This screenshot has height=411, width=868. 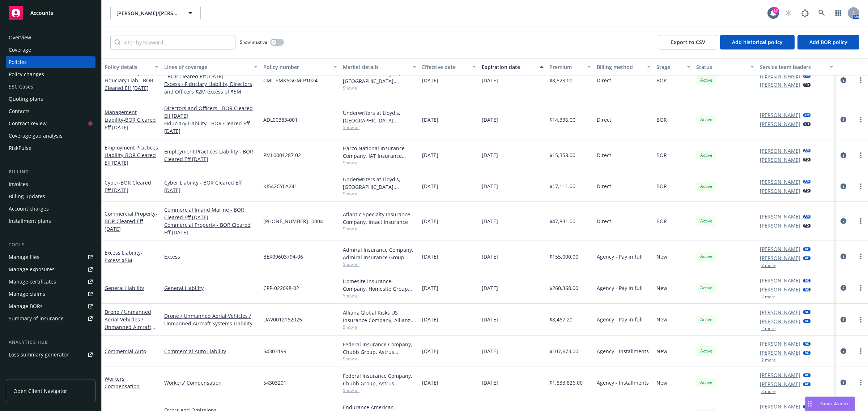 I want to click on span: $17,111.00, so click(x=562, y=186).